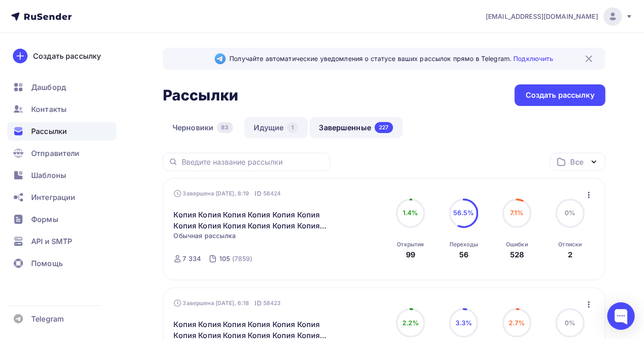  What do you see at coordinates (236, 259) in the screenshot?
I see `a: 105 (7859)` at bounding box center [236, 259].